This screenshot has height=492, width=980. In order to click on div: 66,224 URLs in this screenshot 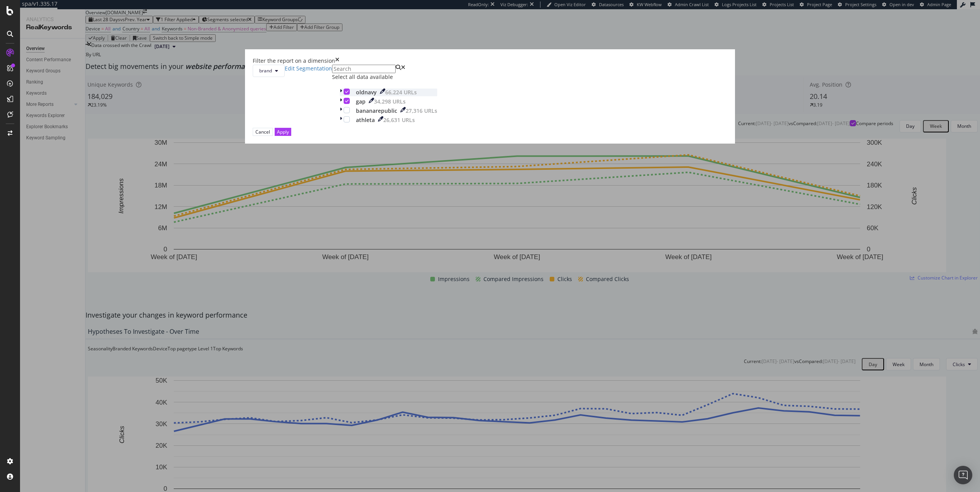, I will do `click(401, 92)`.